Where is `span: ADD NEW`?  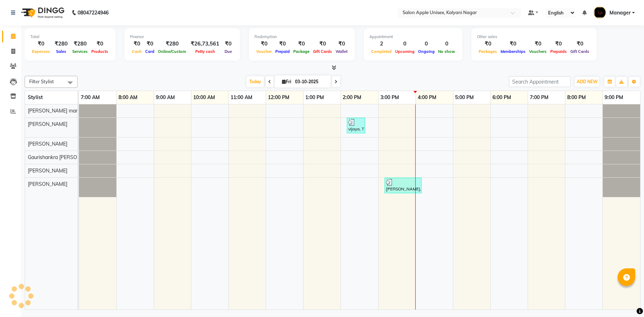 span: ADD NEW is located at coordinates (587, 81).